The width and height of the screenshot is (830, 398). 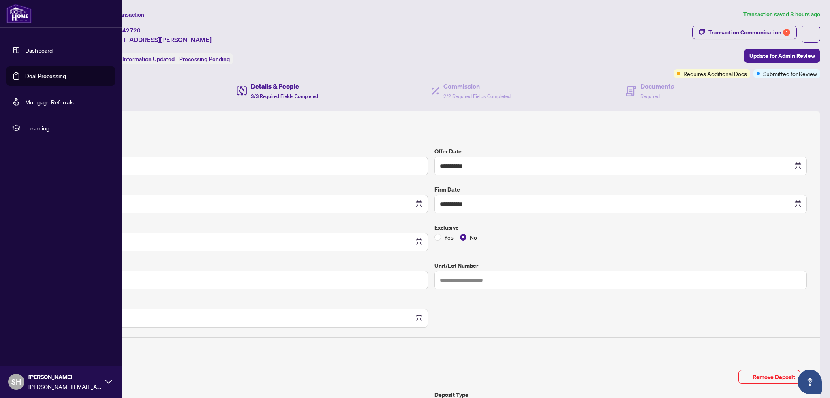 I want to click on label: Unit/Lot Number, so click(x=621, y=266).